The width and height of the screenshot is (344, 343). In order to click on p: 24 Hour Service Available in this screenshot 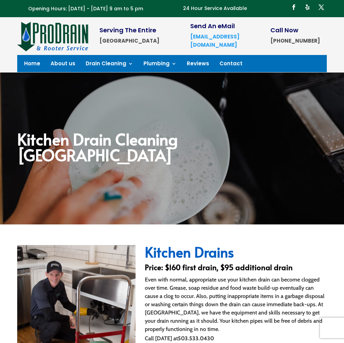, I will do `click(215, 9)`.